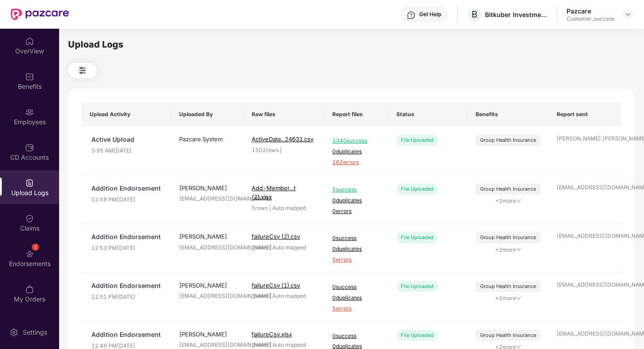  What do you see at coordinates (207, 115) in the screenshot?
I see `th: Uploaded By` at bounding box center [207, 115].